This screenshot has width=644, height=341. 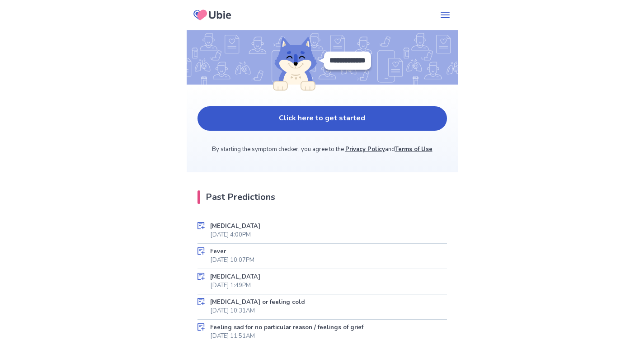 I want to click on img: Shiba (Welcome Back), so click(x=294, y=64).